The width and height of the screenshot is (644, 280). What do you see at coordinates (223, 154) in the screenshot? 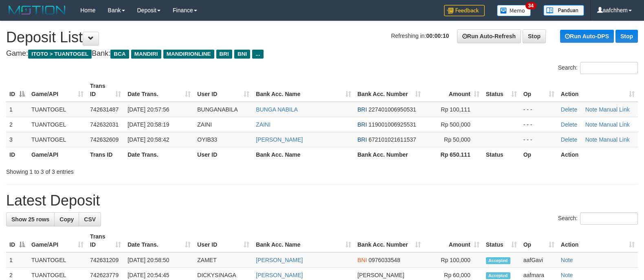
I see `th: User ID` at bounding box center [223, 154].